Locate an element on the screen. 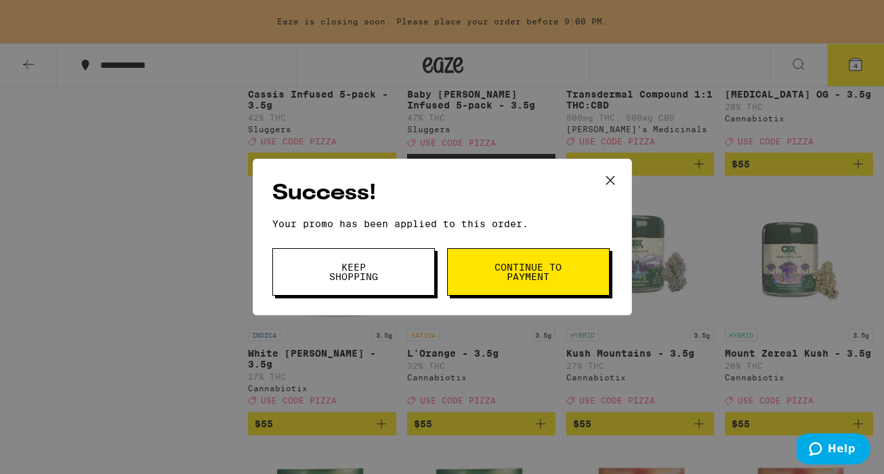 The image size is (884, 474). span: Continue to payment is located at coordinates (529, 272).